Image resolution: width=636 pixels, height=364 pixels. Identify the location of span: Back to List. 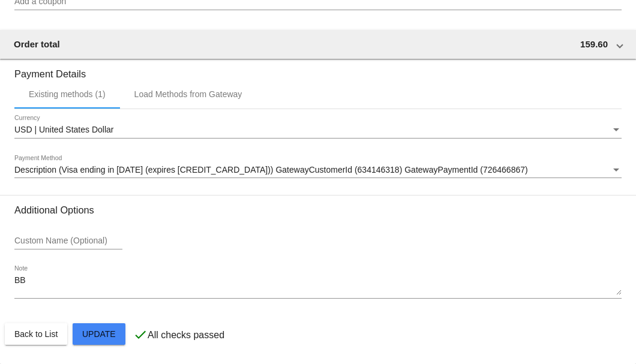
(36, 334).